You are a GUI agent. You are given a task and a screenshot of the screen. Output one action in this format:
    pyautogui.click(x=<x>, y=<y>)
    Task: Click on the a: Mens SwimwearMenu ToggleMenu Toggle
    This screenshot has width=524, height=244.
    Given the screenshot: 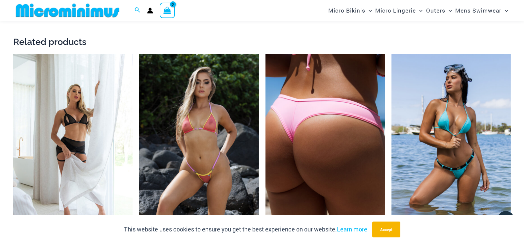 What is the action you would take?
    pyautogui.click(x=482, y=10)
    